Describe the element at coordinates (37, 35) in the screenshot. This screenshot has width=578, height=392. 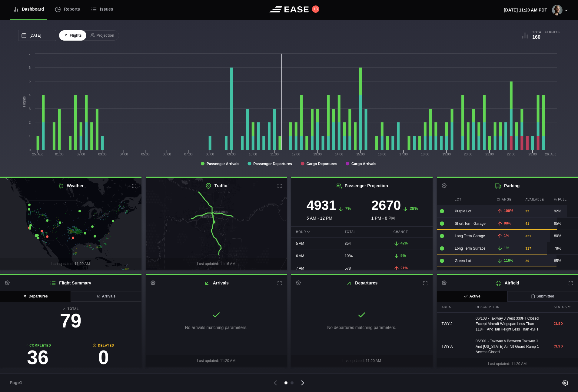
I see `input: mm/dd/yyyy` at that location.